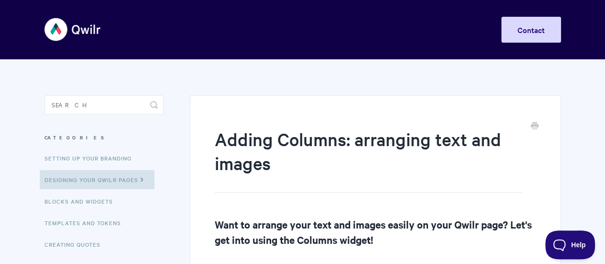  Describe the element at coordinates (104, 105) in the screenshot. I see `input: Search` at that location.